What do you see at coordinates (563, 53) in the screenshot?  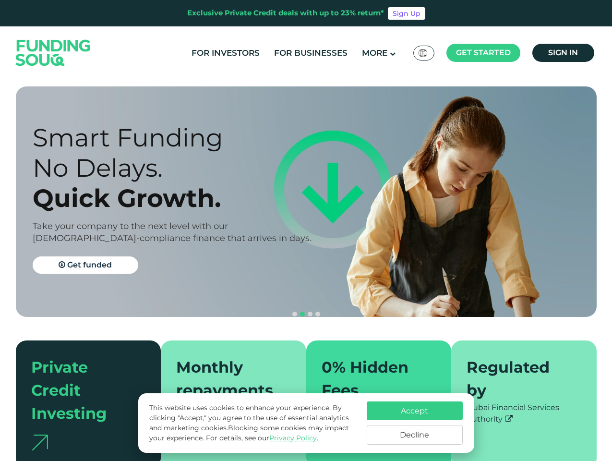 I see `a: Sign in` at bounding box center [563, 53].